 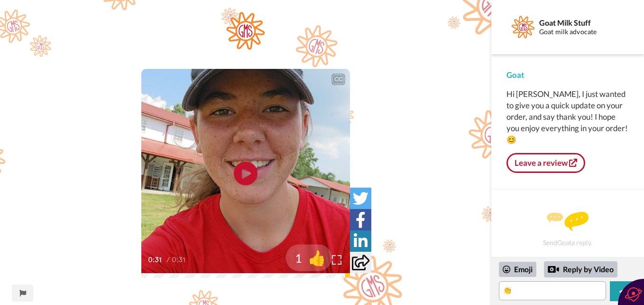 I want to click on div: Send Goat a reply., so click(x=567, y=228).